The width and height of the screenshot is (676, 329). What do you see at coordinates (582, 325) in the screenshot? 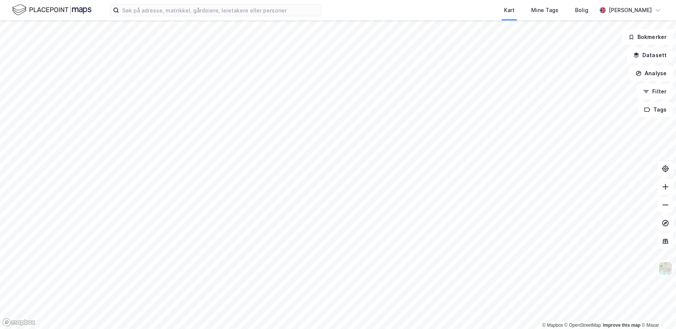
I see `a: OpenStreetMap` at bounding box center [582, 325].